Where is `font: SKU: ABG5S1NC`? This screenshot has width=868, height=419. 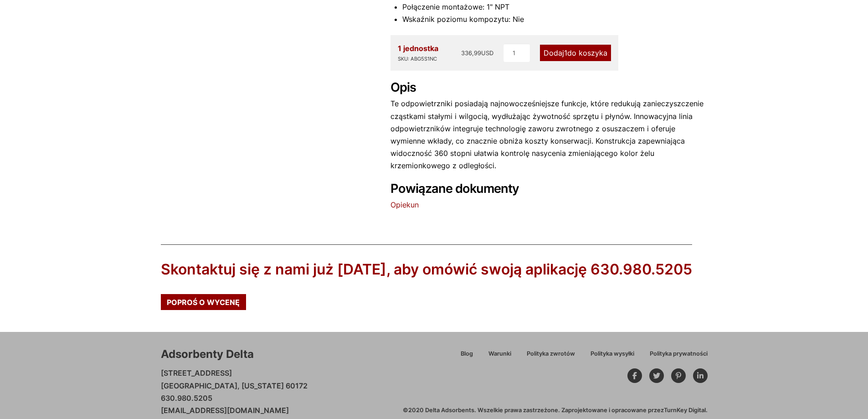
font: SKU: ABG5S1NC is located at coordinates (417, 59).